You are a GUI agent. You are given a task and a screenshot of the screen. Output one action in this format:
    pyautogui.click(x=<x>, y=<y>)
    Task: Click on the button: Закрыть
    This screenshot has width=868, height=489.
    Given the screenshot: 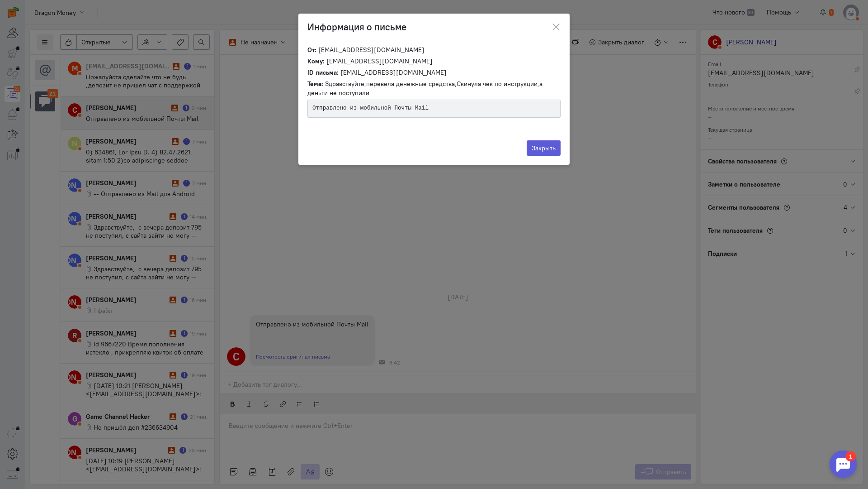 What is the action you would take?
    pyautogui.click(x=543, y=148)
    